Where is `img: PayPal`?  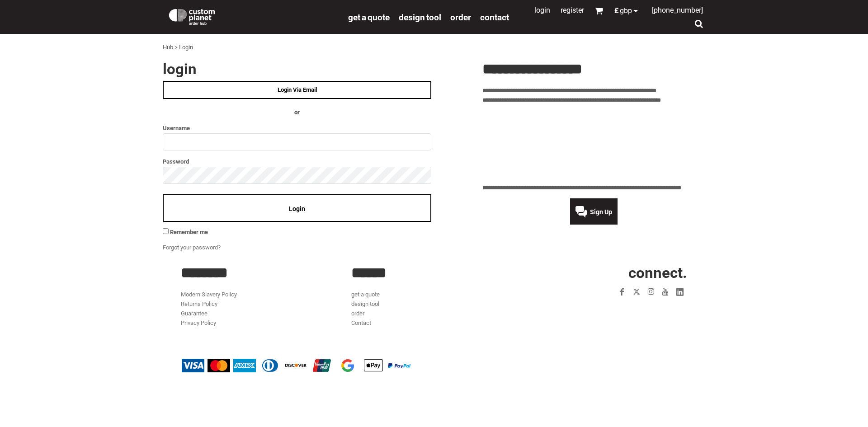
img: PayPal is located at coordinates (399, 366).